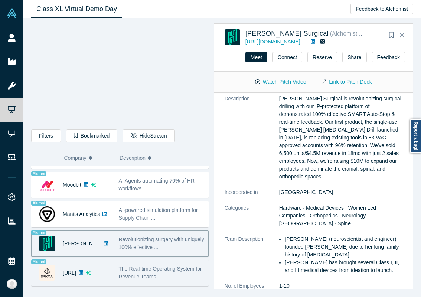 The width and height of the screenshot is (421, 297). What do you see at coordinates (341, 286) in the screenshot?
I see `dd: 1-10` at bounding box center [341, 286].